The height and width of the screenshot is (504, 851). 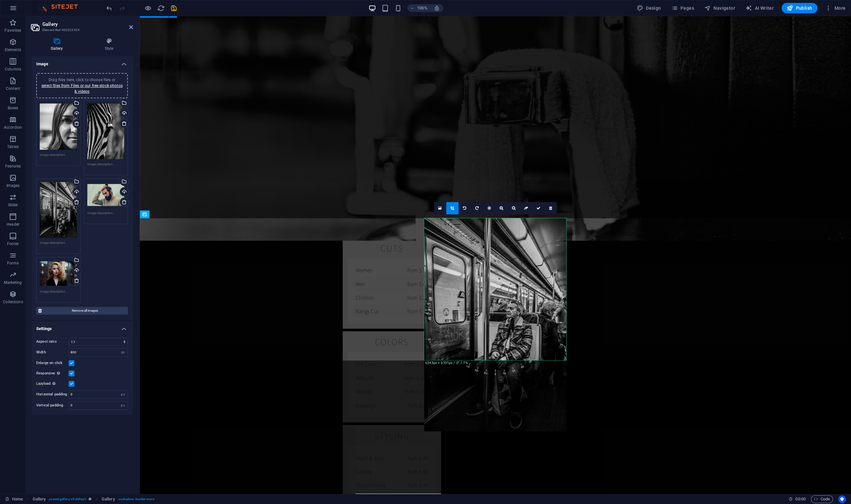 I want to click on div: AHA-MEDIA-HOUSE-SSS-KARTING-34-CO4Sk_9Eq636Rl1ZcNYp-A.jpg, so click(x=58, y=127).